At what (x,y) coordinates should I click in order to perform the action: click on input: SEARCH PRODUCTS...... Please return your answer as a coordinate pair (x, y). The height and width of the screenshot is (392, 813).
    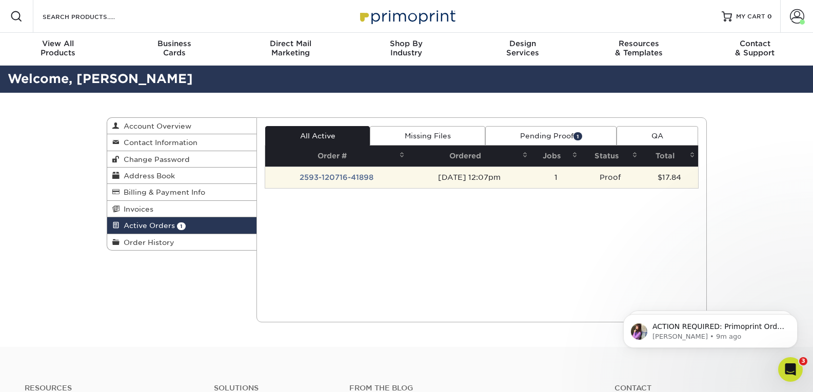
    Looking at the image, I should click on (91, 16).